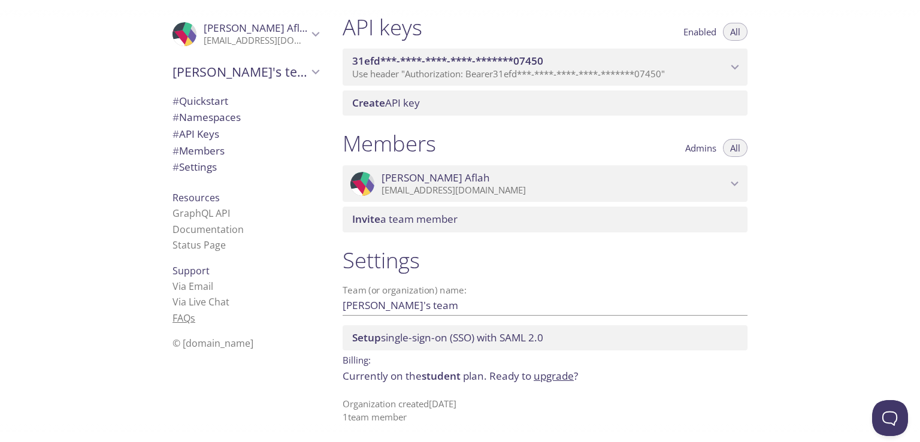 Image resolution: width=920 pixels, height=442 pixels. Describe the element at coordinates (46, 24) in the screenshot. I see `div: v 4.0.25` at that location.